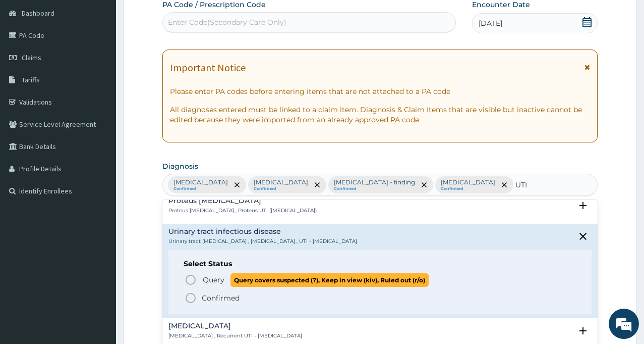  I want to click on span: Dashboard, so click(38, 13).